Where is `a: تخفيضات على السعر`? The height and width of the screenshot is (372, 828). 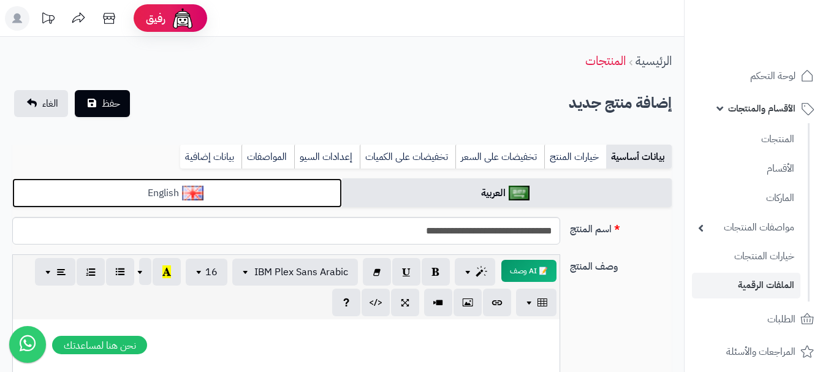 a: تخفيضات على السعر is located at coordinates (500, 157).